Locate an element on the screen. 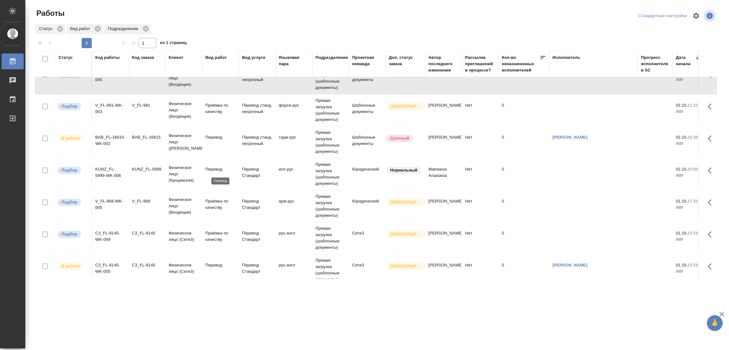  p: 01.10, is located at coordinates (681, 265).